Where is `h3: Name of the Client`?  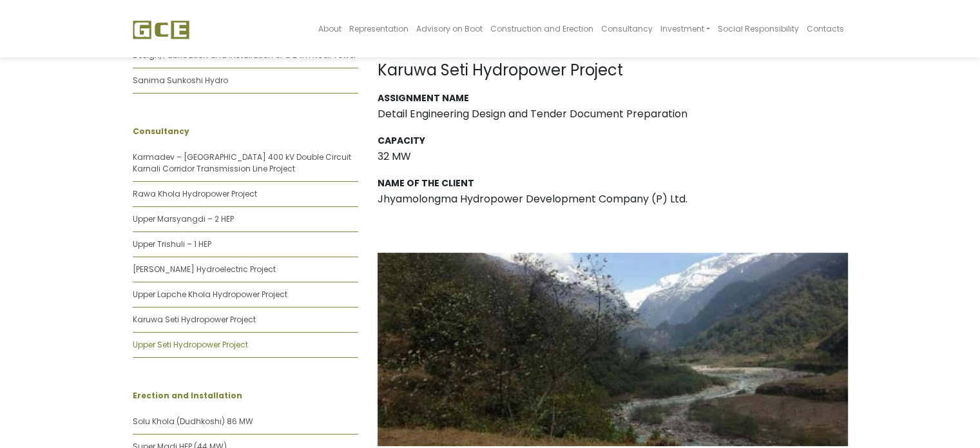
h3: Name of the Client is located at coordinates (613, 183).